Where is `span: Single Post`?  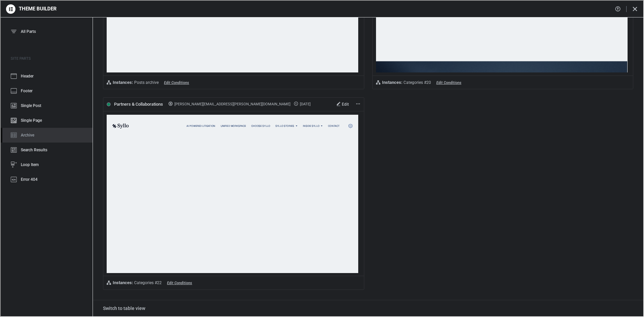 span: Single Post is located at coordinates (30, 105).